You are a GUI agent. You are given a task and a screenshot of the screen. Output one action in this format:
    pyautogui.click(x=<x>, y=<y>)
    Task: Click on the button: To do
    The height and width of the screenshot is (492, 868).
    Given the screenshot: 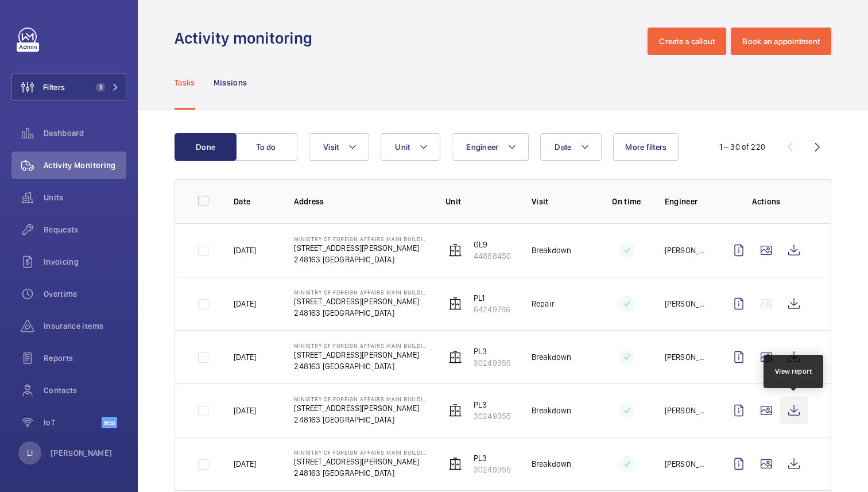 What is the action you would take?
    pyautogui.click(x=266, y=147)
    